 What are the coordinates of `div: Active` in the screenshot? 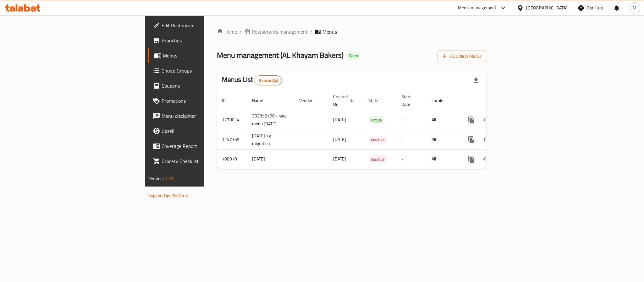 It's located at (376, 120).